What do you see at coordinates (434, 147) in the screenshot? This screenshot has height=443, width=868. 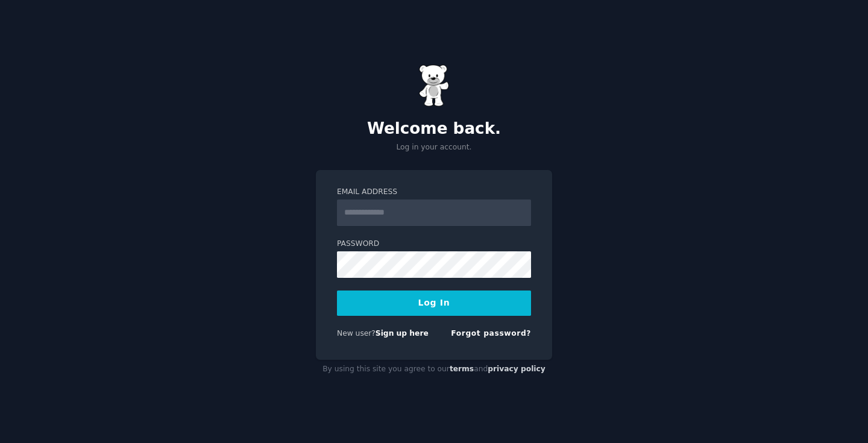 I see `p: Log in your account.` at bounding box center [434, 147].